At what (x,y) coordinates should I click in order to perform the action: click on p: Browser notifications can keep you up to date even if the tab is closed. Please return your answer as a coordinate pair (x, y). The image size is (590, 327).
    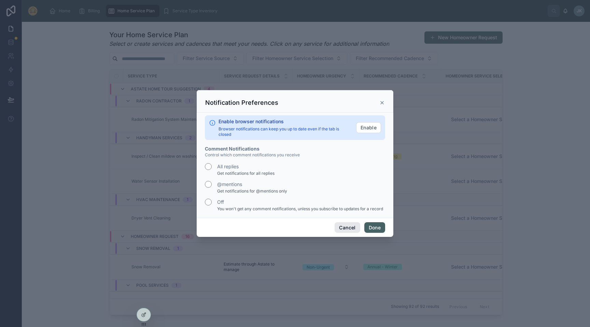
    Looking at the image, I should click on (284, 132).